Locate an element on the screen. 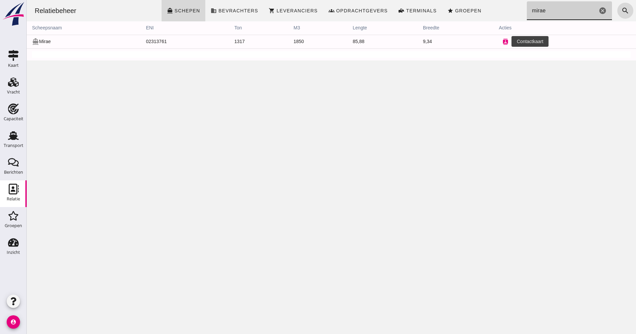 The height and width of the screenshot is (334, 636). i: search is located at coordinates (599, 11).